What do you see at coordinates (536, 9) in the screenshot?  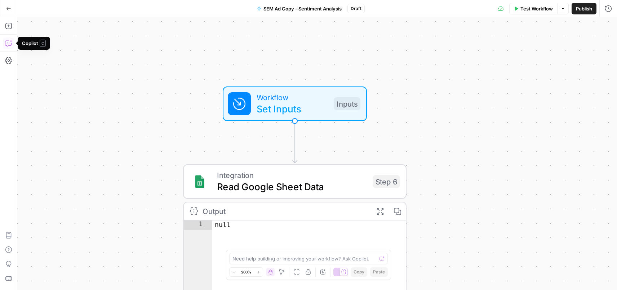 I see `span: Test Workflow` at bounding box center [536, 9].